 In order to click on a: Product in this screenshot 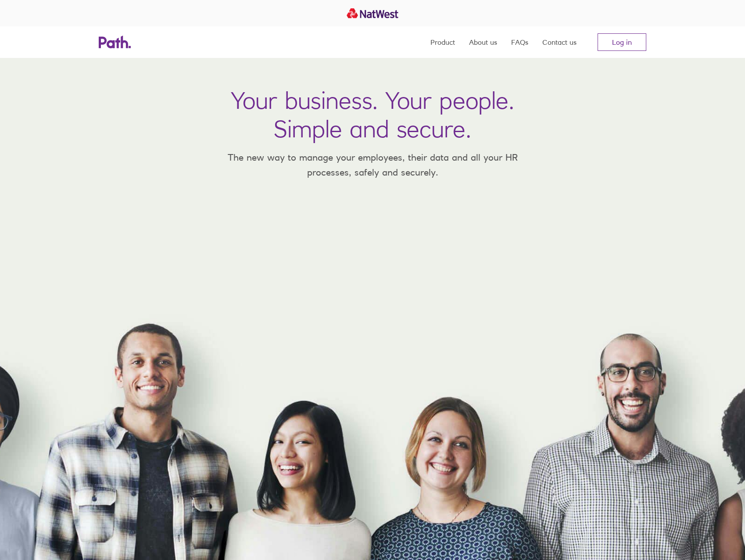, I will do `click(443, 42)`.